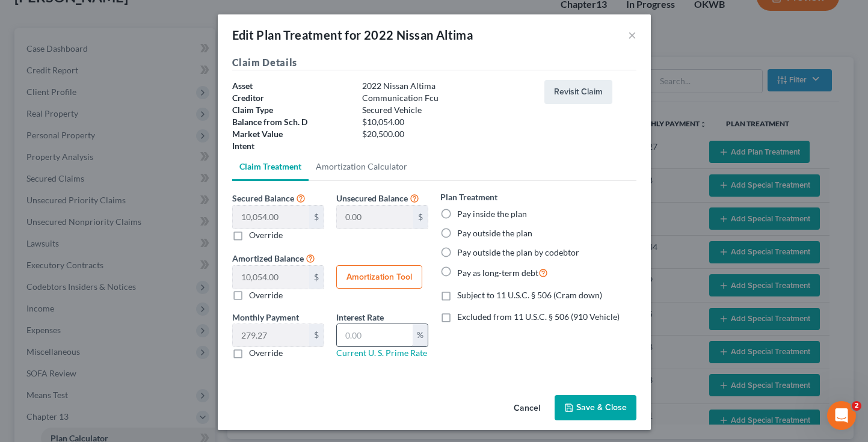 The width and height of the screenshot is (868, 442). I want to click on button: Save & Close, so click(595, 408).